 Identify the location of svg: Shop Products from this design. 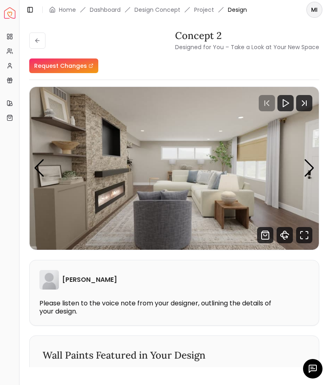
(265, 235).